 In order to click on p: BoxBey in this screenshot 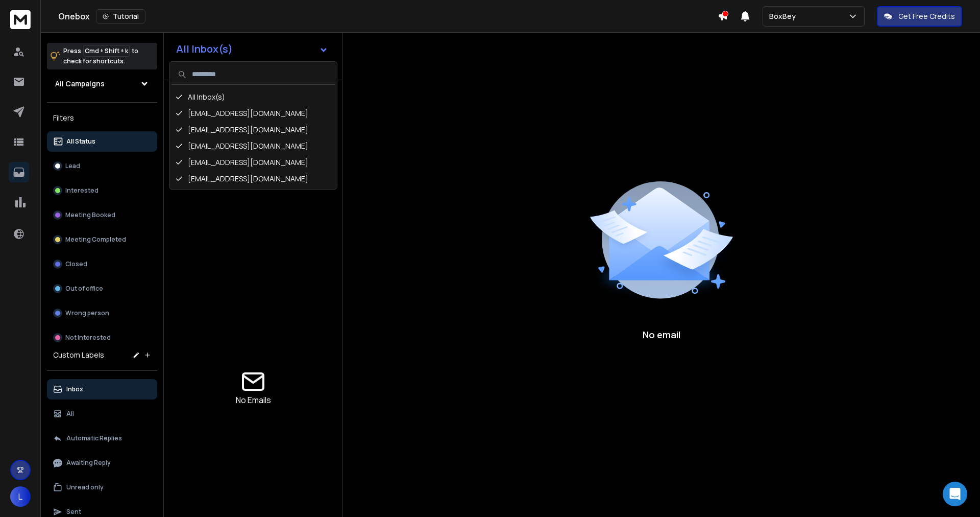, I will do `click(784, 16)`.